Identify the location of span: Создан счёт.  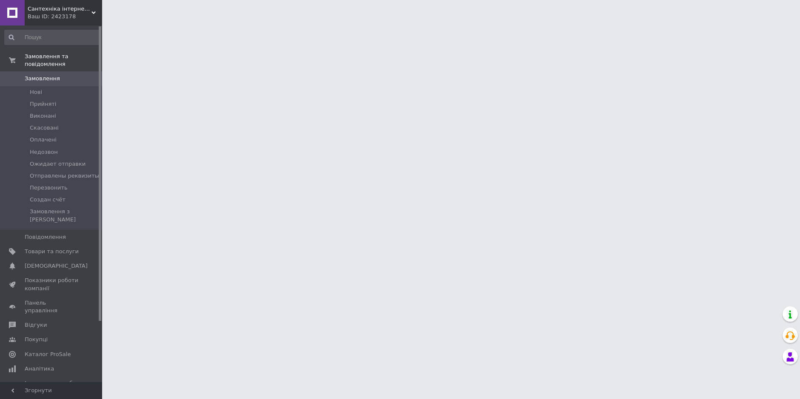
(48, 200).